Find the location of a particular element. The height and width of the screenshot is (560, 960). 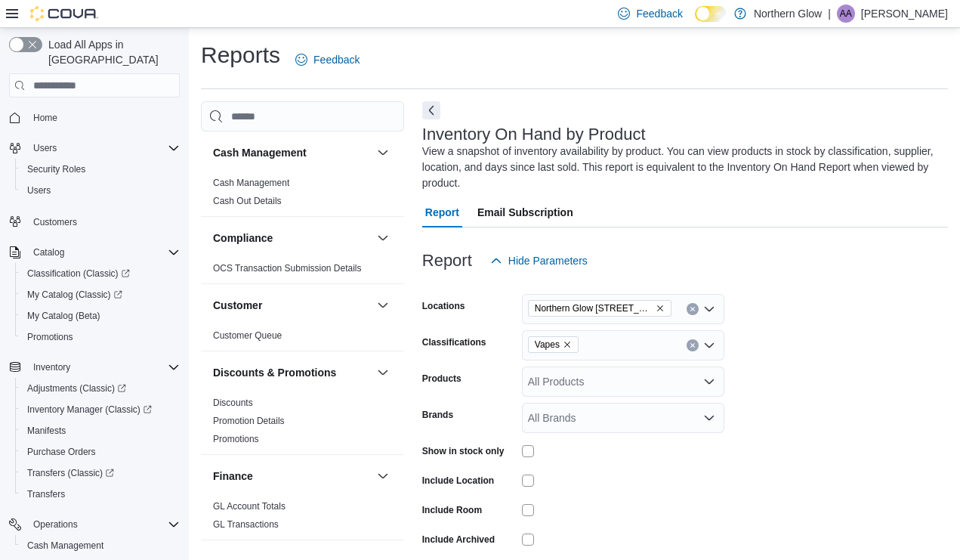

button: Operations is located at coordinates (95, 524).